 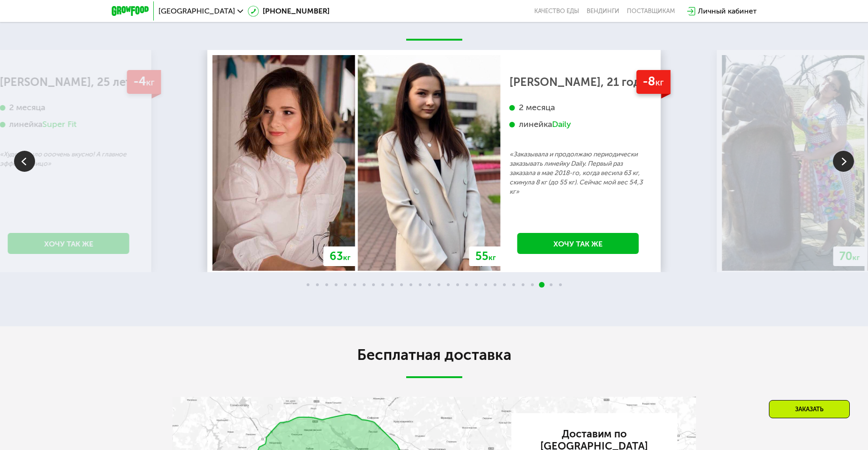 I want to click on div: -8, so click(x=653, y=82).